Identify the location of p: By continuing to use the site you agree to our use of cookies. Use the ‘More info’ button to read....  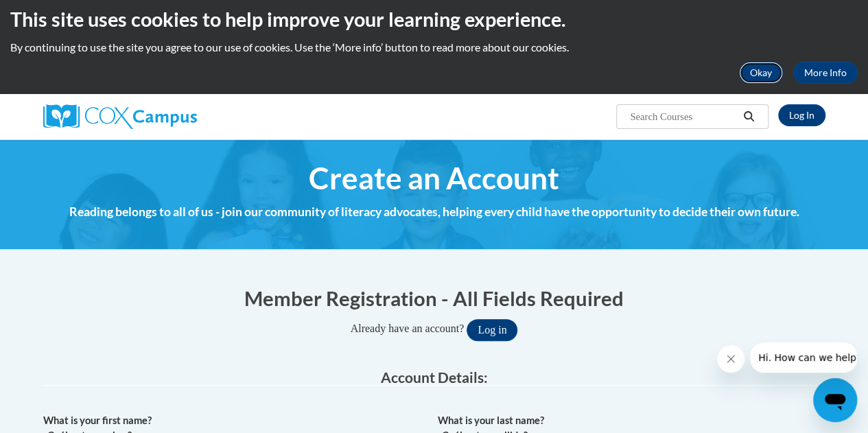
(434, 47).